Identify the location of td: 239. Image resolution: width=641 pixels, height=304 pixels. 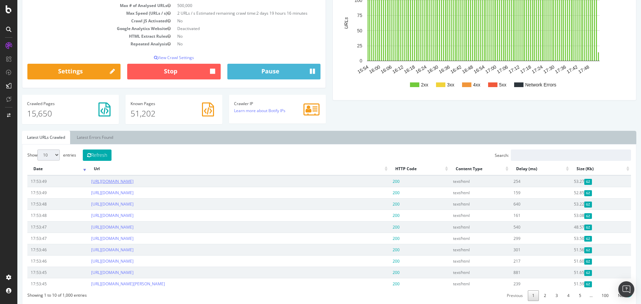
(523, 284).